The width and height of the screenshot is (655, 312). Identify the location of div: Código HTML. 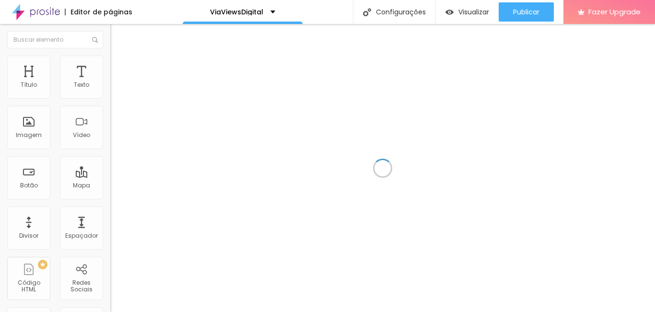
(28, 286).